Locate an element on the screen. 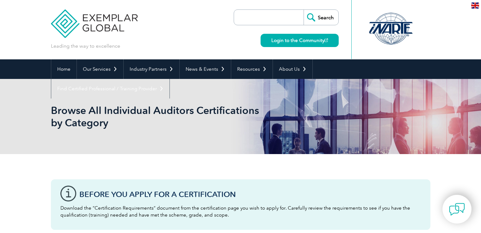  a: Home is located at coordinates (64, 69).